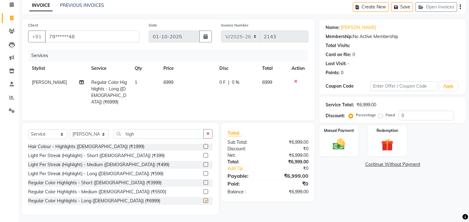 The height and width of the screenshot is (222, 469). I want to click on input: Search or Scan, so click(158, 134).